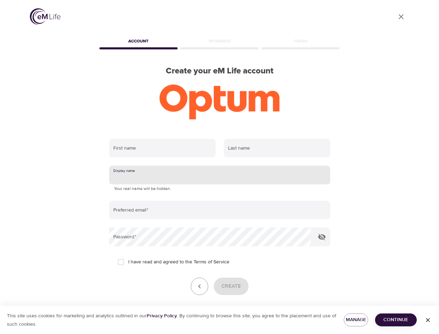 Image resolution: width=439 pixels, height=334 pixels. I want to click on p: Your real name will be hidden., so click(220, 189).